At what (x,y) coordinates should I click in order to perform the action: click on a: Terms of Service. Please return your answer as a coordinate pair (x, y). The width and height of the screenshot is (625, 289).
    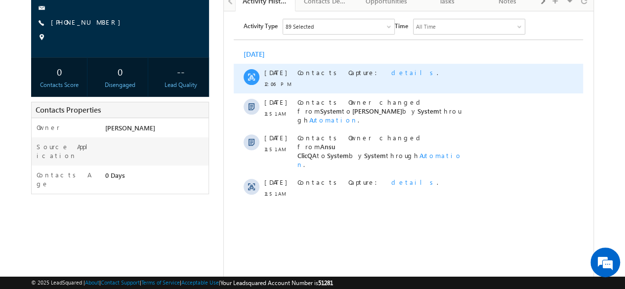
    Looking at the image, I should click on (161, 282).